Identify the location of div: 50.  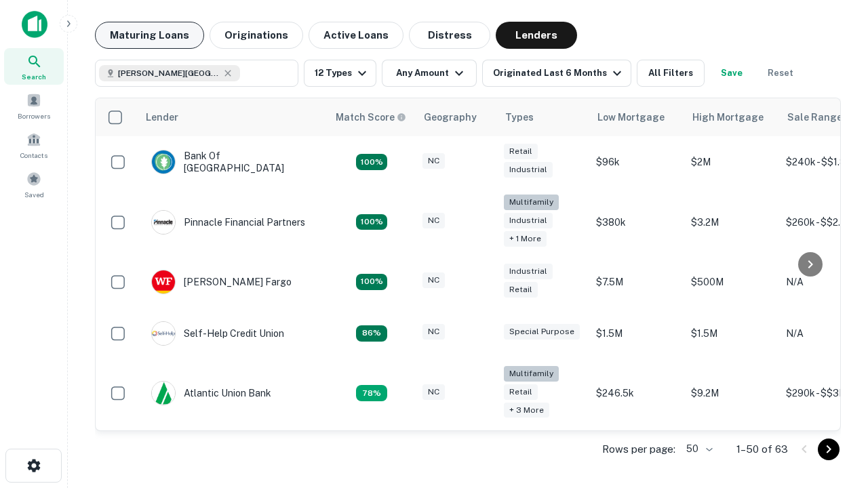
(698, 449).